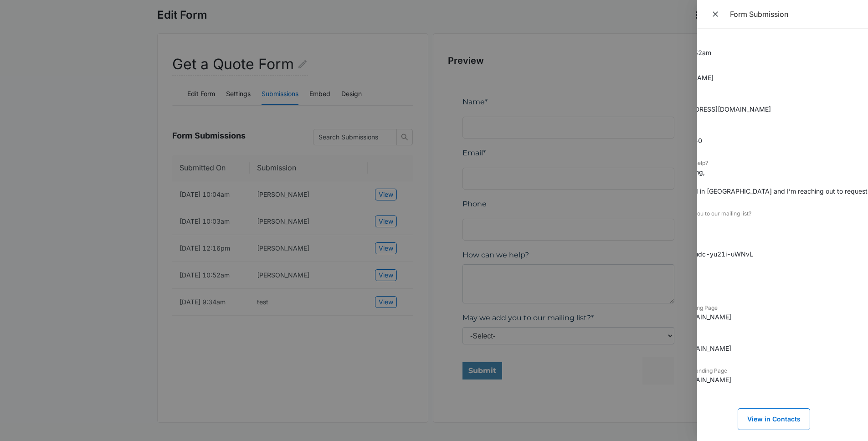 The image size is (868, 441). What do you see at coordinates (19, 274) in the screenshot?
I see `span: Submit` at bounding box center [19, 274].